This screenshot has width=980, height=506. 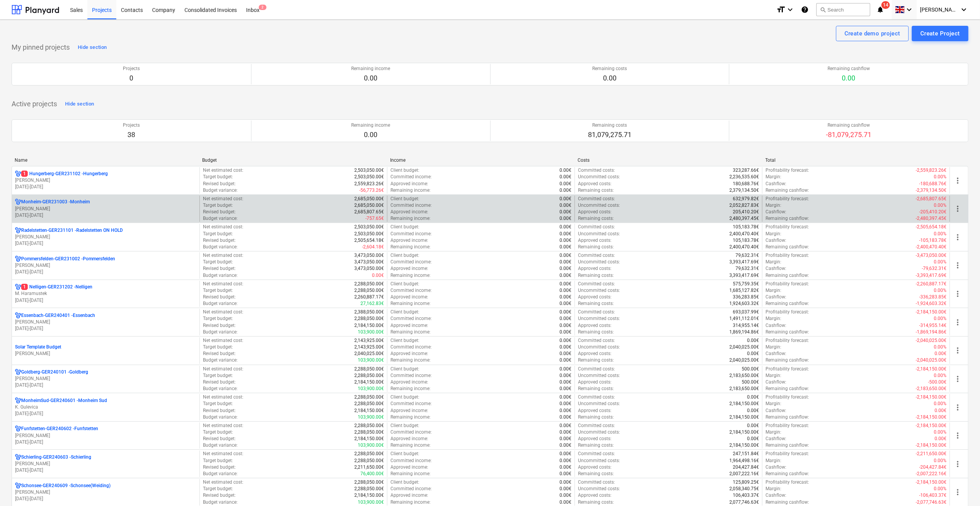 I want to click on p: Goldberg-GER240101 - Goldberg, so click(x=55, y=372).